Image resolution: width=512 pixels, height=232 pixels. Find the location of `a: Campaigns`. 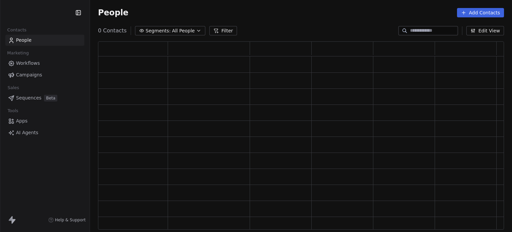

a: Campaigns is located at coordinates (45, 75).